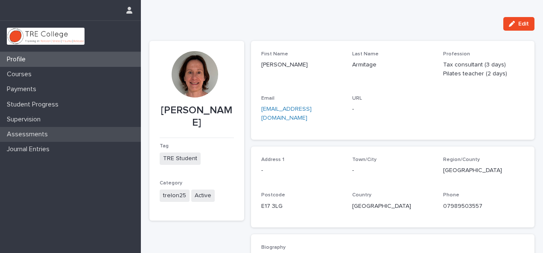 The height and width of the screenshot is (253, 543). What do you see at coordinates (180, 159) in the screenshot?
I see `span: TRE Student` at bounding box center [180, 159].